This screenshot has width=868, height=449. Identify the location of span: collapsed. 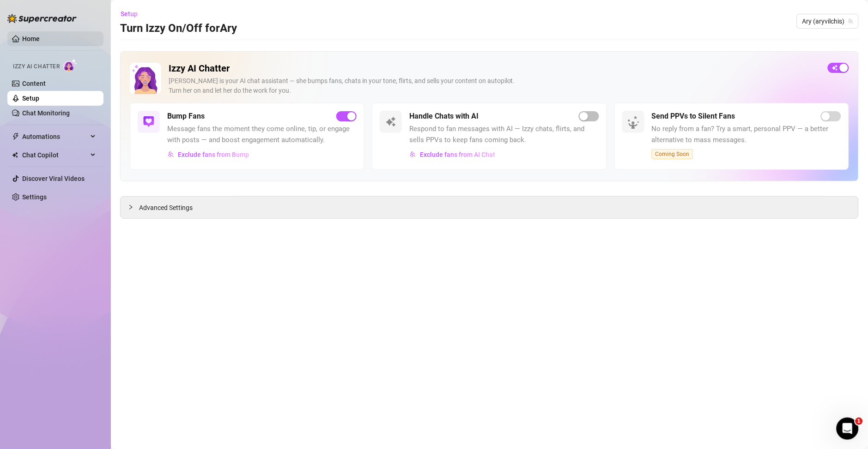
(131, 207).